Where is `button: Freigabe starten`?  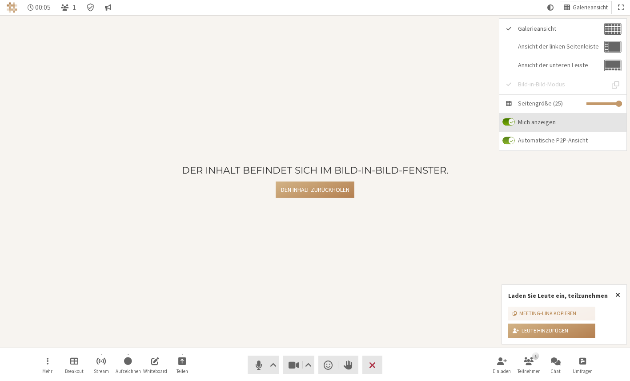
button: Freigabe starten is located at coordinates (182, 365).